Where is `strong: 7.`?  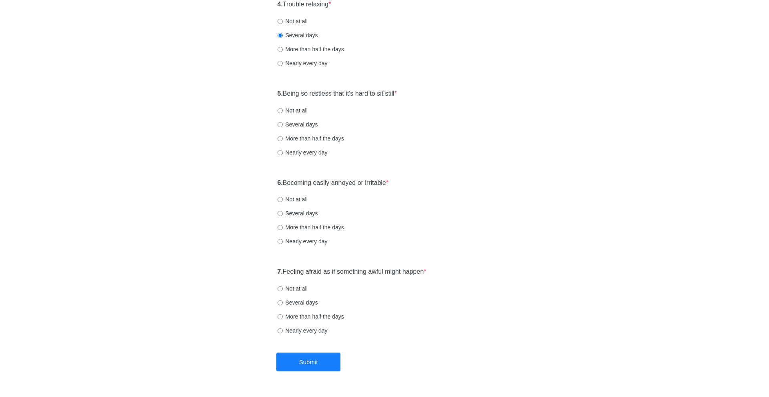
strong: 7. is located at coordinates (280, 272).